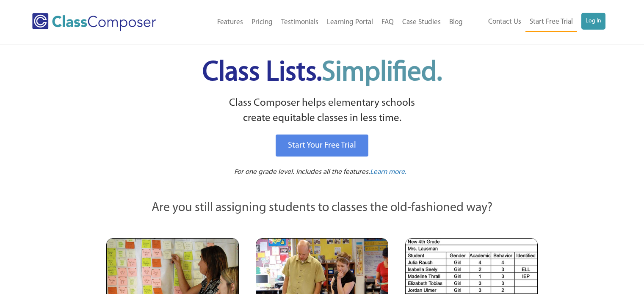 The width and height of the screenshot is (644, 294). Describe the element at coordinates (387, 23) in the screenshot. I see `a: FAQ` at that location.